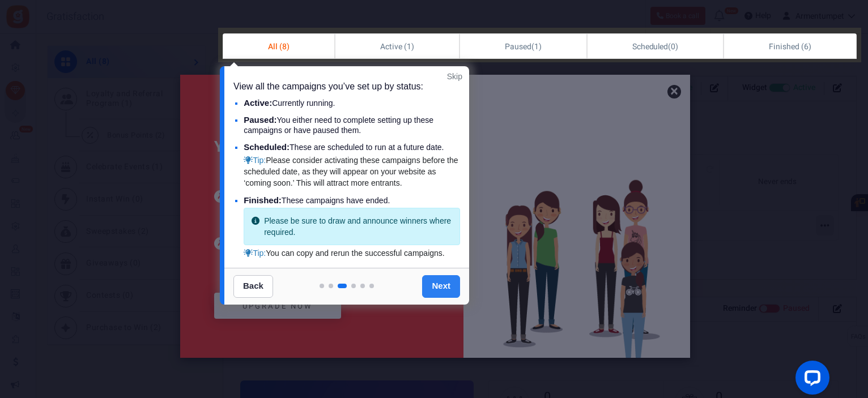 This screenshot has height=398, width=868. Describe the element at coordinates (358, 226) in the screenshot. I see `span: Please be sure to draw and announce winners where required.` at that location.